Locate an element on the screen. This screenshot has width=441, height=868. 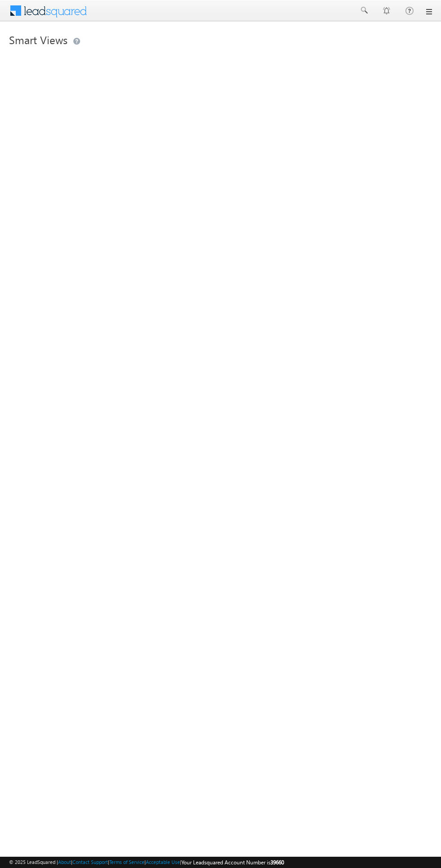
span: Your Leadsquared Account Number is is located at coordinates (232, 862).